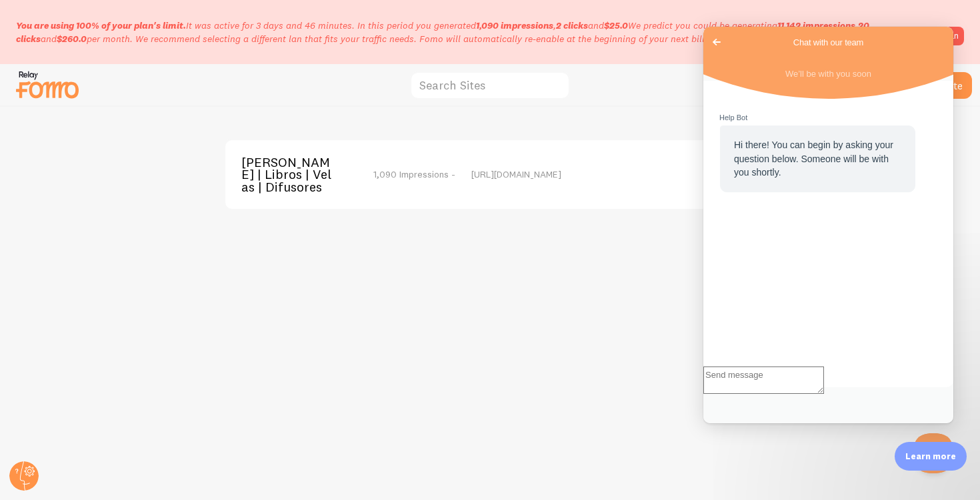 This screenshot has height=500, width=980. What do you see at coordinates (931, 456) in the screenshot?
I see `p: Learn more` at bounding box center [931, 456].